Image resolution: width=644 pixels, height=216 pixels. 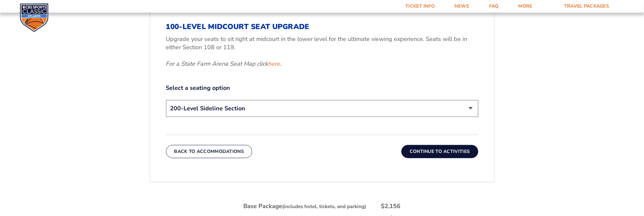 What do you see at coordinates (209, 152) in the screenshot?
I see `button: Back To Accommodations` at bounding box center [209, 152].